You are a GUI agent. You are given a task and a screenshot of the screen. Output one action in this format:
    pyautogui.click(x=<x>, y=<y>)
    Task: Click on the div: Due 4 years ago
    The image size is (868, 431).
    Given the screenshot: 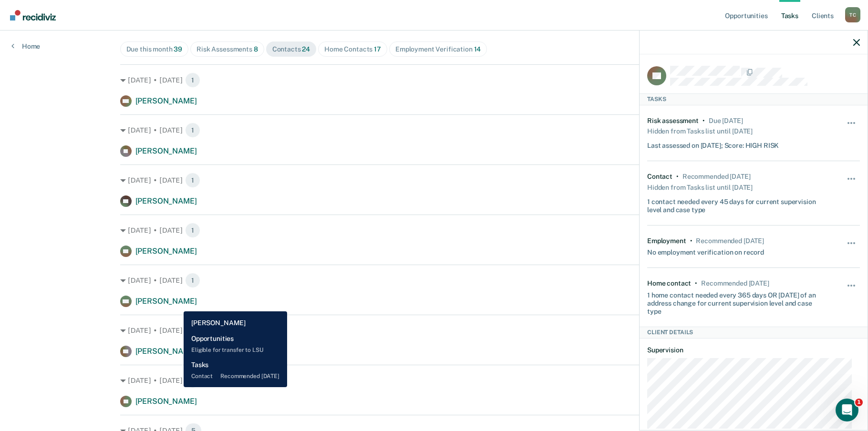 What is the action you would take?
    pyautogui.click(x=726, y=121)
    